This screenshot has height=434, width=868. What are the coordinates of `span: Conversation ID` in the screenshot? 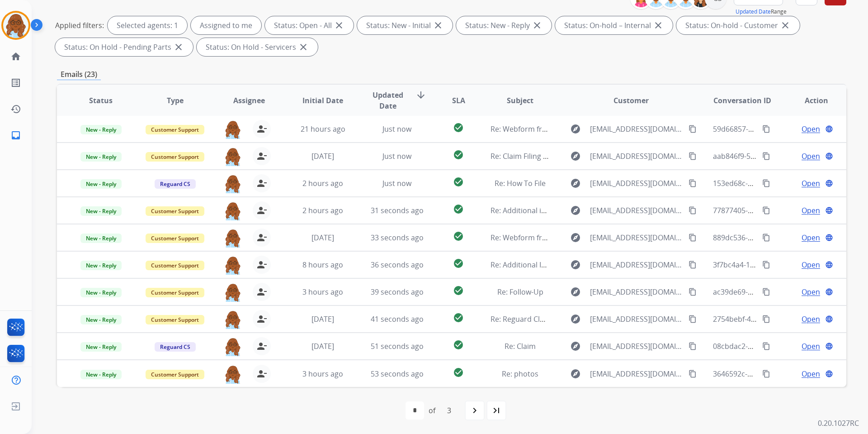 It's located at (742, 100).